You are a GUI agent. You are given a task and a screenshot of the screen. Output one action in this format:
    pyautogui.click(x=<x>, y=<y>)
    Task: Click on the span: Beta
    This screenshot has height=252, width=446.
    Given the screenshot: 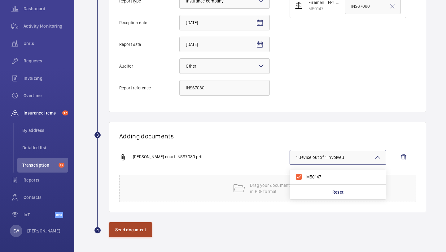 What is the action you would take?
    pyautogui.click(x=59, y=214)
    